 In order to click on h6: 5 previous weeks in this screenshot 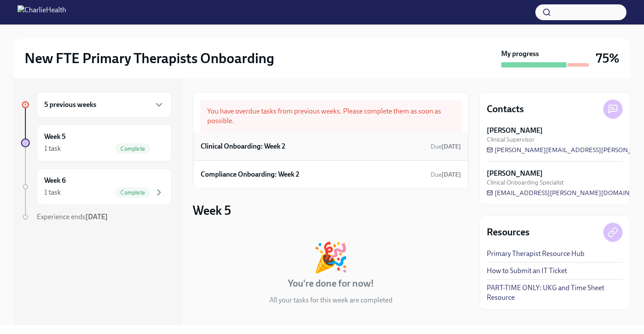, I will do `click(70, 105)`.